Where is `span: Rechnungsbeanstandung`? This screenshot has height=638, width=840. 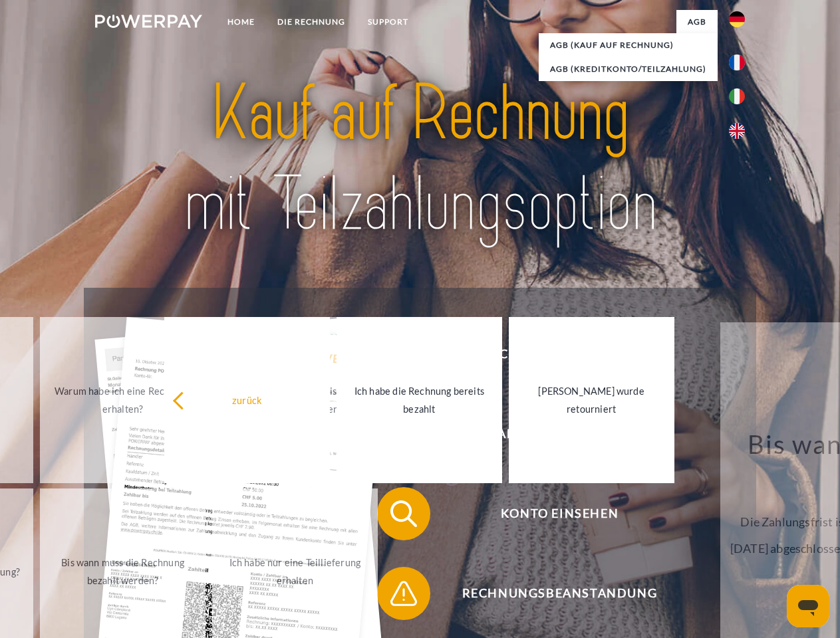
span: Rechnungsbeanstandung is located at coordinates (559, 594).